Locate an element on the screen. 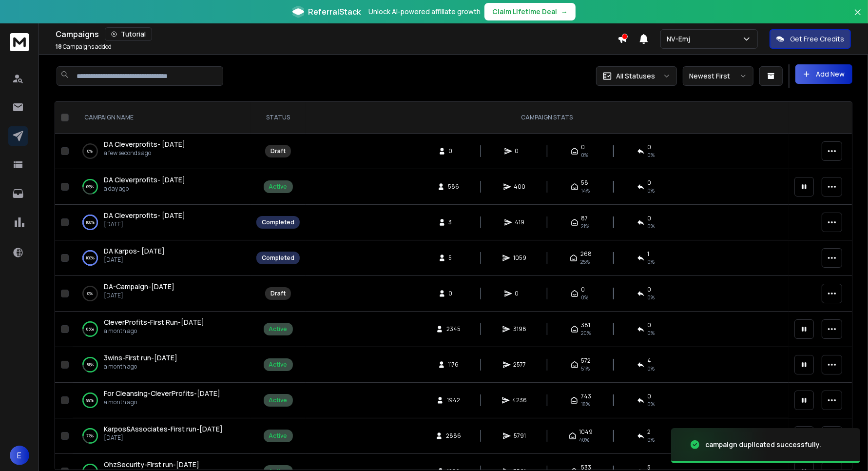  span: 20 % is located at coordinates (586, 333).